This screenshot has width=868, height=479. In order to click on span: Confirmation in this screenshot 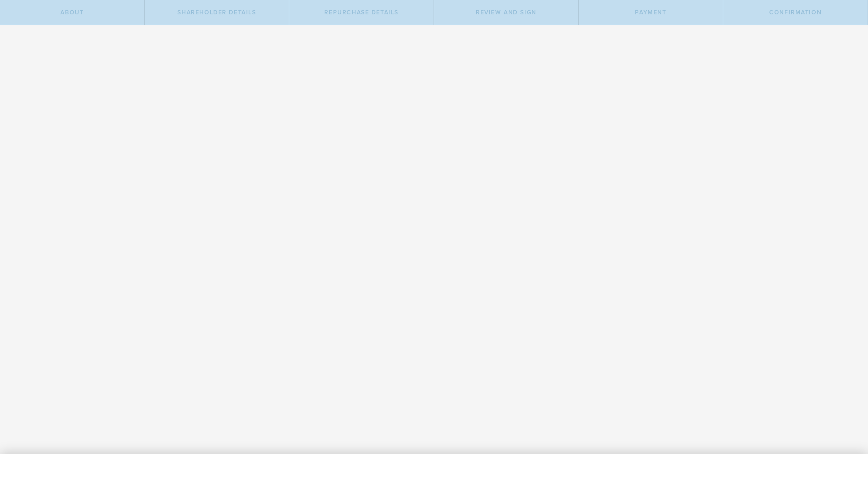, I will do `click(795, 12)`.